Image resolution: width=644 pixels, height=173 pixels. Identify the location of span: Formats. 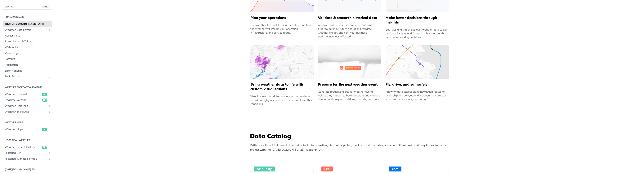
(28, 59).